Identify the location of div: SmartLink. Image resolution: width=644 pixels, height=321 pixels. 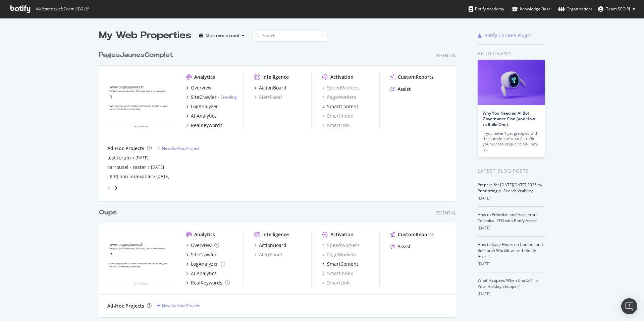
(336, 126).